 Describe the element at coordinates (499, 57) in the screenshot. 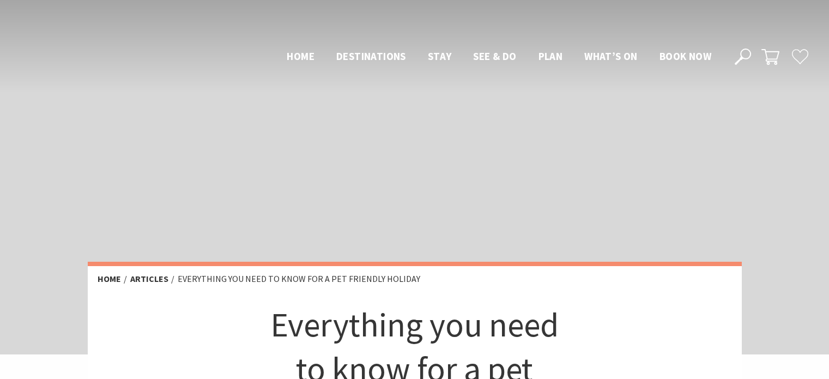

I see `nav: Main Menu` at that location.